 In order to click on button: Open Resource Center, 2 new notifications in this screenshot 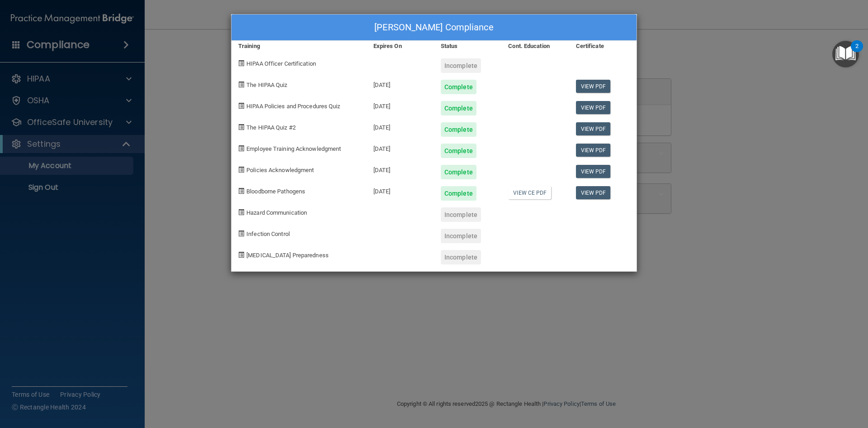, I will do `click(846, 54)`.